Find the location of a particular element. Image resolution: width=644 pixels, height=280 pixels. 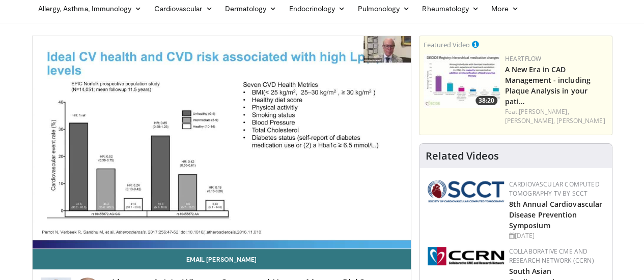

div: Feat. is located at coordinates (556, 116).